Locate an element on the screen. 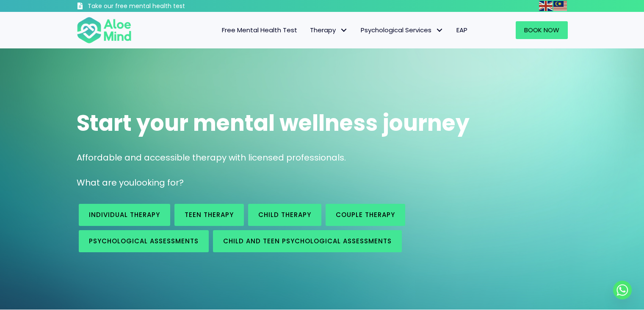  span: Individual therapy is located at coordinates (125, 215).